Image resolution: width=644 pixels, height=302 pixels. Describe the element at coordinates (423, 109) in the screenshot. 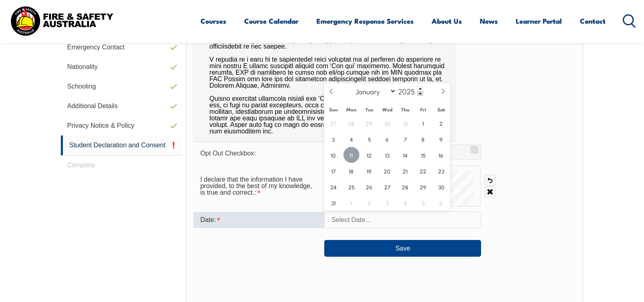

I see `span: Fri` at that location.